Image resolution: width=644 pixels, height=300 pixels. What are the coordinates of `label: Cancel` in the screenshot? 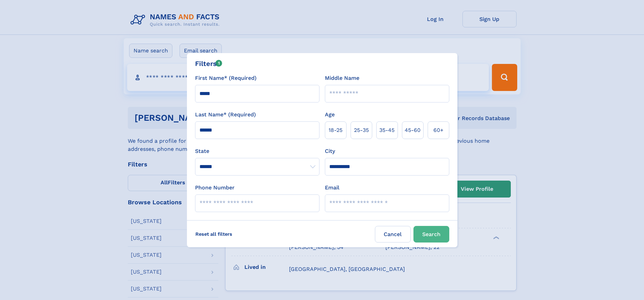 It's located at (393, 234).